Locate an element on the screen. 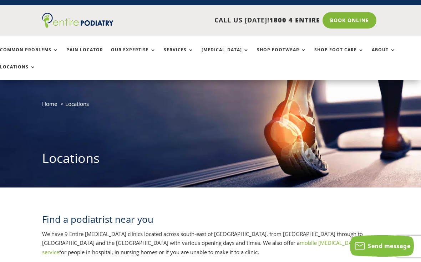  nav: breadcrumb is located at coordinates (211, 106).